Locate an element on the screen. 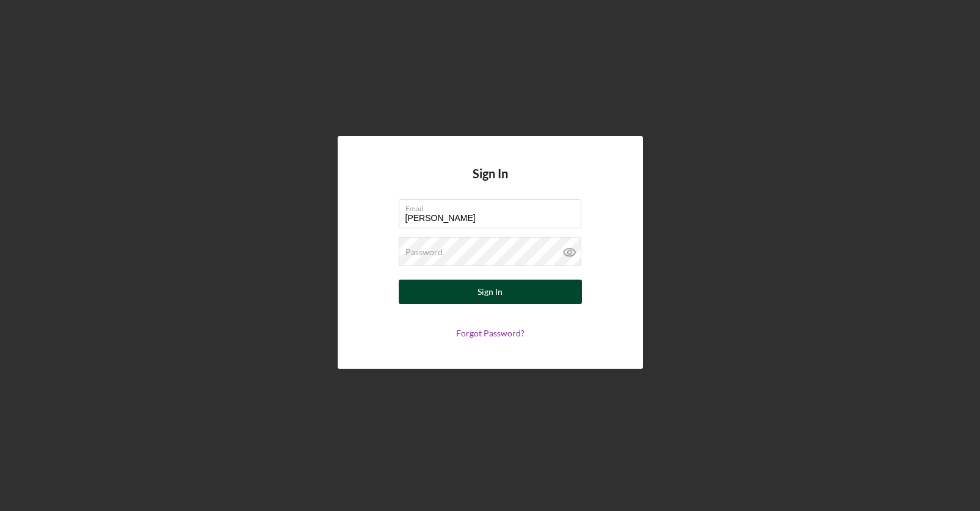 The width and height of the screenshot is (980, 511). label: Password is located at coordinates (424, 253).